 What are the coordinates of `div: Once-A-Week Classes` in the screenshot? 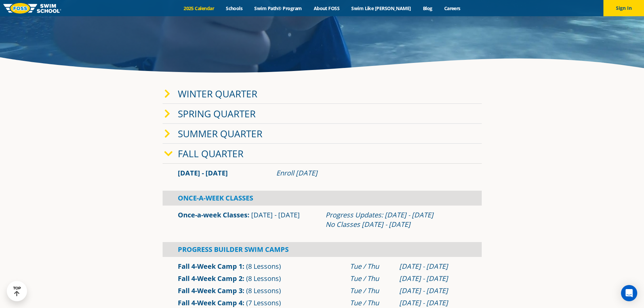 It's located at (322, 198).